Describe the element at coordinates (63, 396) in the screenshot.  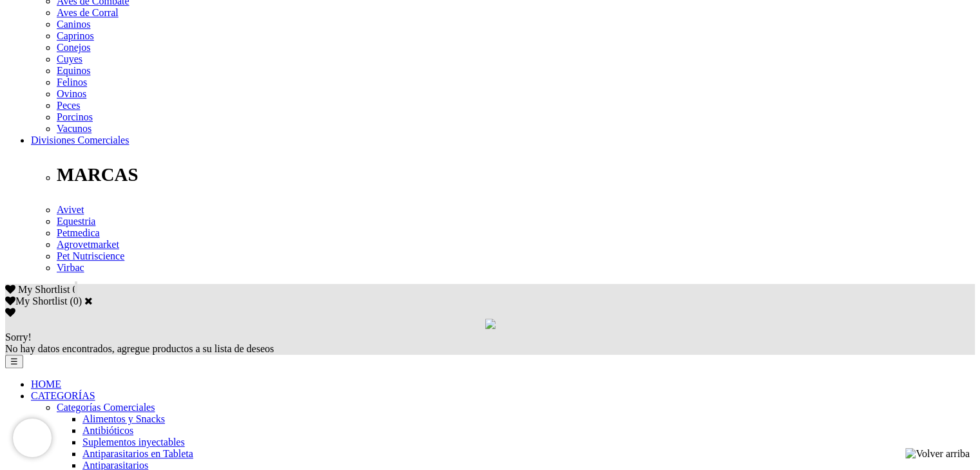
I see `span: CATEGORÍAS` at that location.